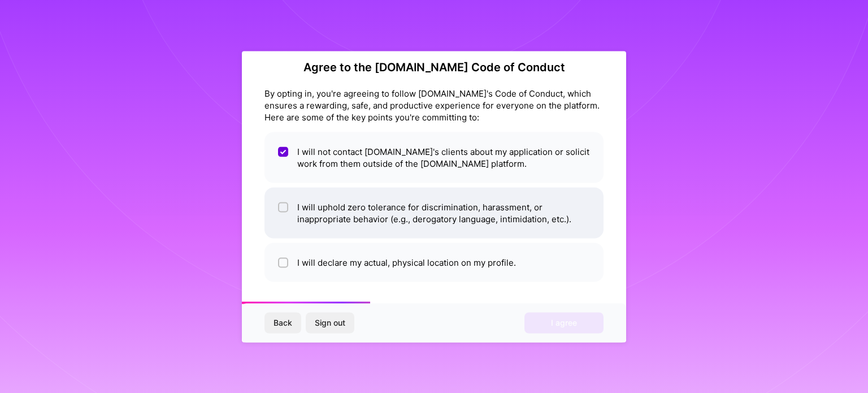 The width and height of the screenshot is (868, 393). I want to click on button: Sign out, so click(330, 323).